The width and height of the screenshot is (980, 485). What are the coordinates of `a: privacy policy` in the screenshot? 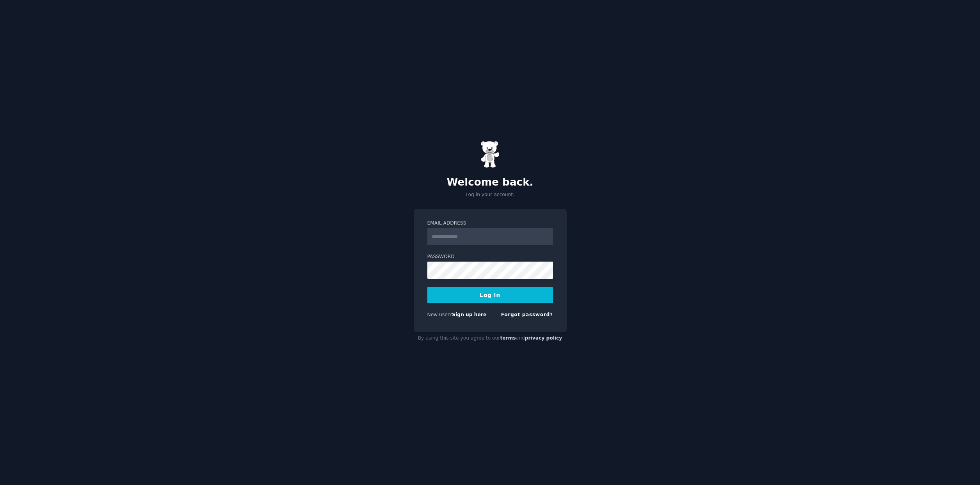 It's located at (543, 338).